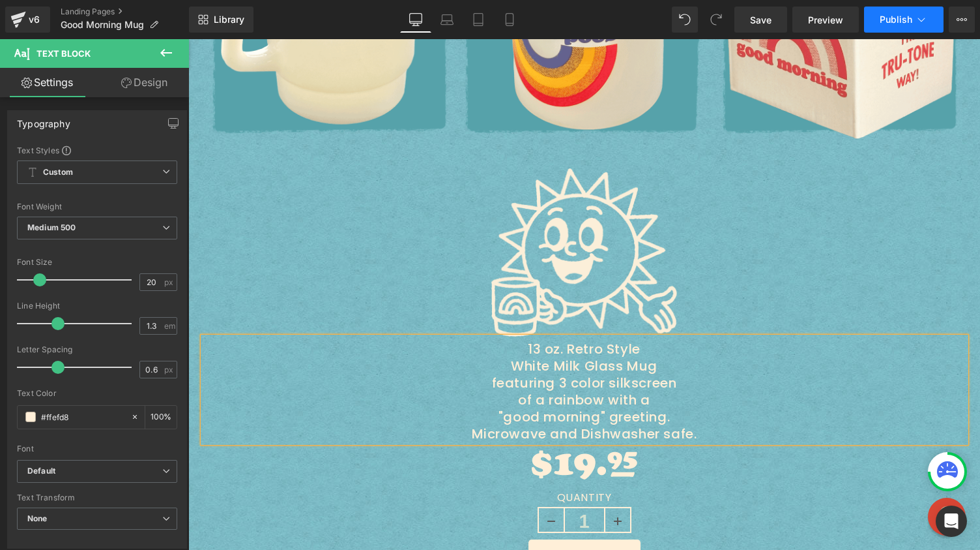  I want to click on label: QUANTITY, so click(396, 460).